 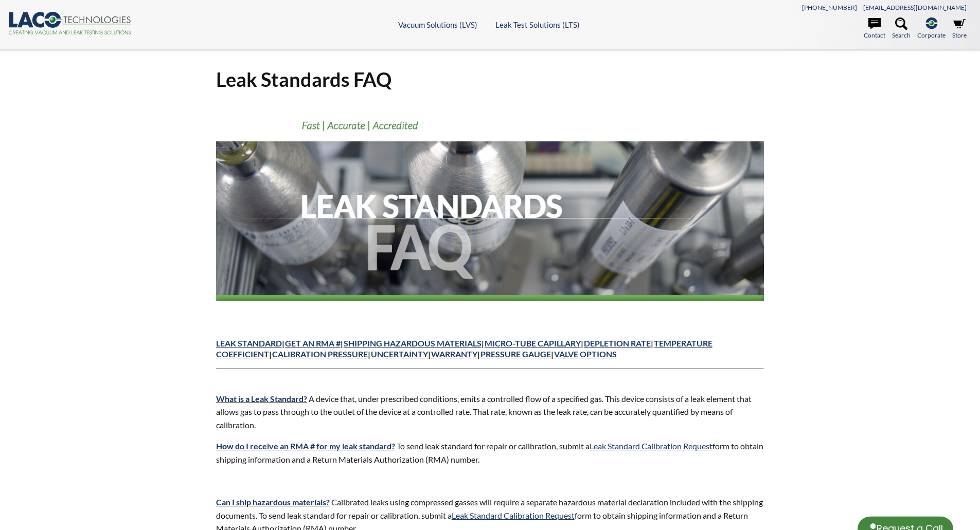 What do you see at coordinates (249, 343) in the screenshot?
I see `a: Leak Standard` at bounding box center [249, 343].